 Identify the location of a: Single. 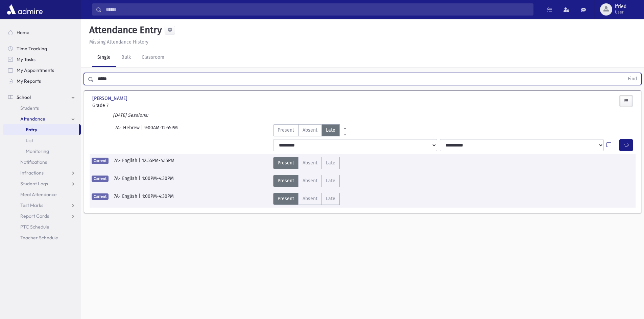
(104, 58).